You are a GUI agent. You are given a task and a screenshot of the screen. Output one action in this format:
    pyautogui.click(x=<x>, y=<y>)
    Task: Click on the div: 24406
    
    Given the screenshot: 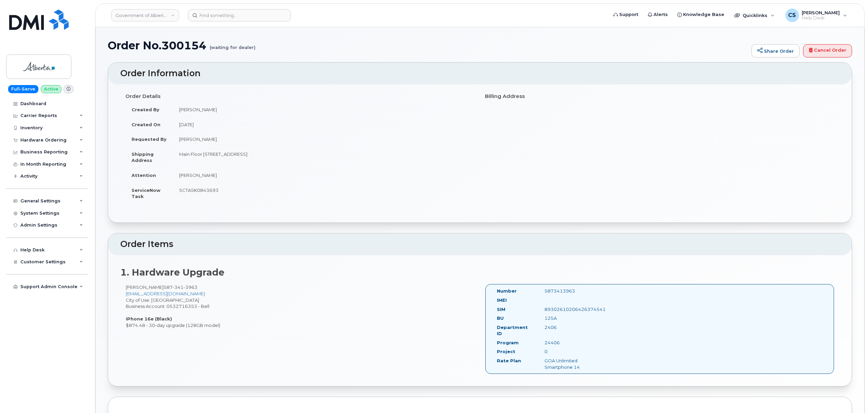 What is the action you would take?
    pyautogui.click(x=573, y=343)
    